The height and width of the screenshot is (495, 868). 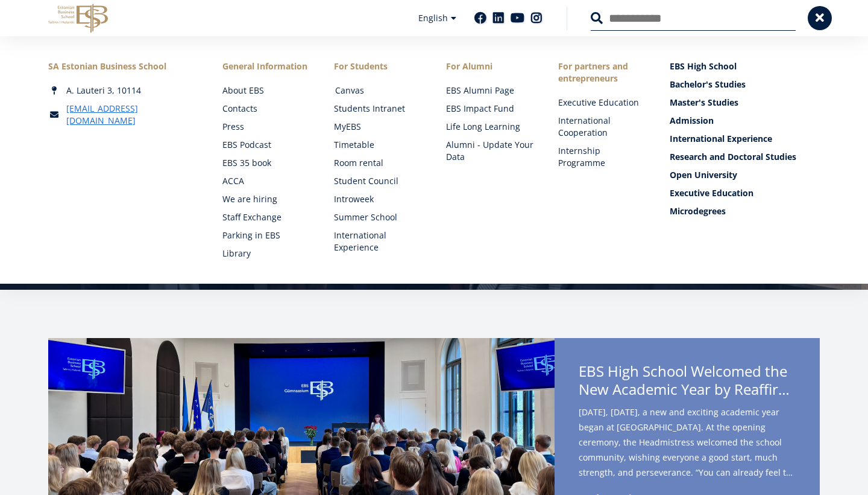 What do you see at coordinates (603, 127) in the screenshot?
I see `a: International Cooperation` at bounding box center [603, 127].